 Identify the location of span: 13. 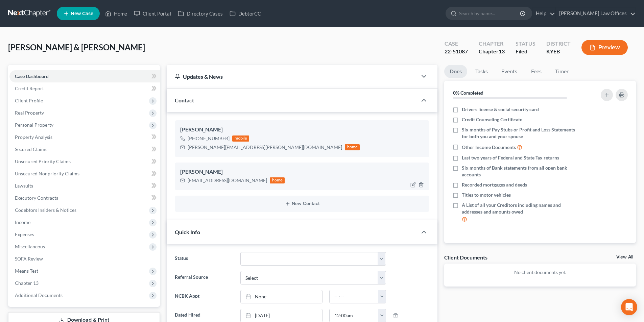
(501, 51).